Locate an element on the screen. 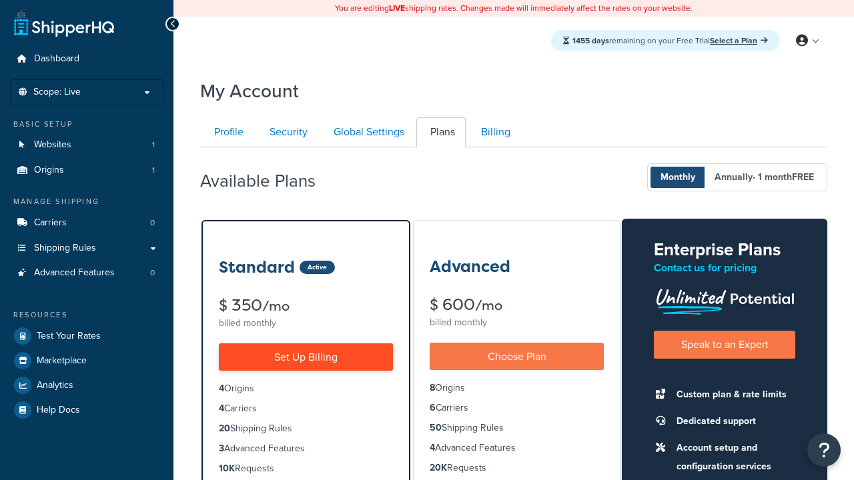 The image size is (854, 480). span: Annually is located at coordinates (764, 177).